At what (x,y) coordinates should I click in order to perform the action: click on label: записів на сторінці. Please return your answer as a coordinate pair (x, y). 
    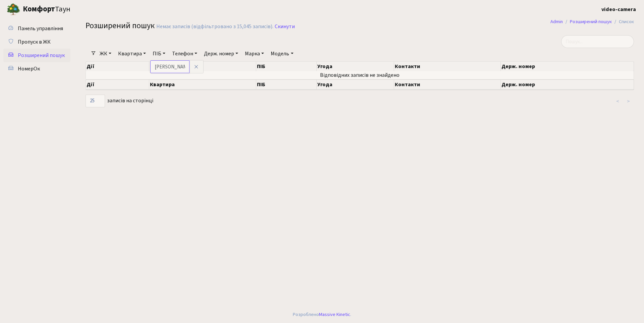
    Looking at the image, I should click on (120, 101).